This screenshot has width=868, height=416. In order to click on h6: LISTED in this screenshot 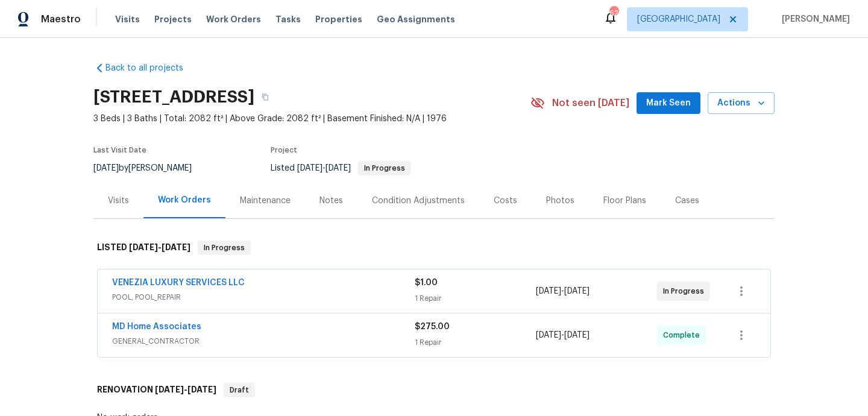, I will do `click(144, 248)`.